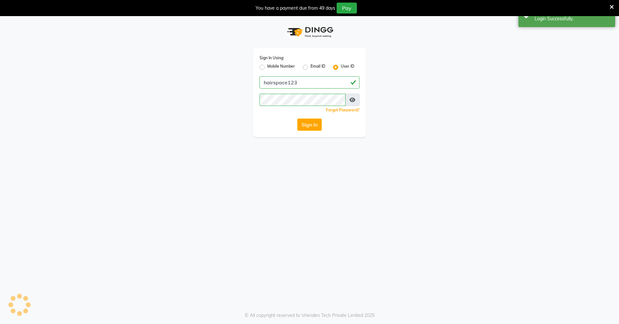 Image resolution: width=619 pixels, height=324 pixels. Describe the element at coordinates (272, 58) in the screenshot. I see `label: Sign In Using:` at that location.